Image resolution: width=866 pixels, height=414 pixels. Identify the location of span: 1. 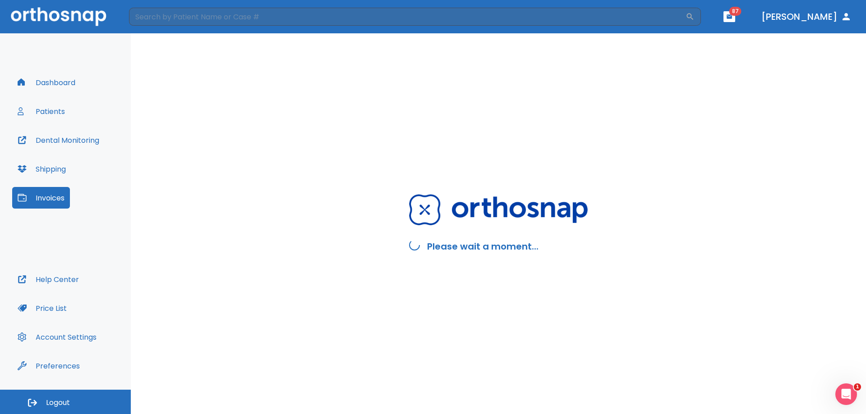
(857, 387).